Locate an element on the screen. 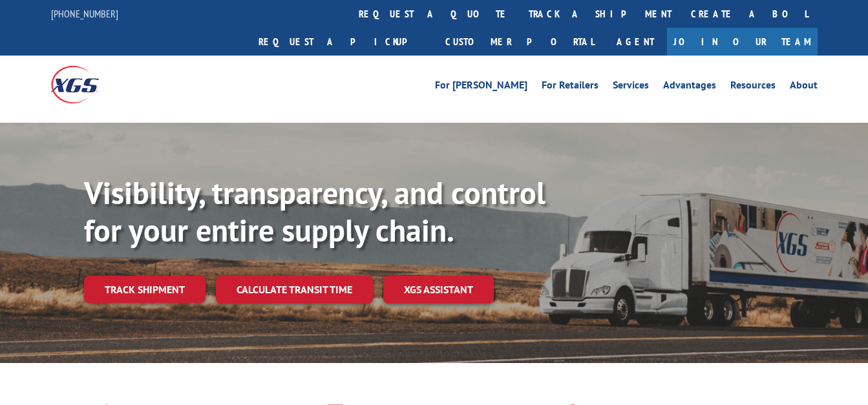  b: Visibility, transparency, and control for your entire supply chain. is located at coordinates (314, 211).